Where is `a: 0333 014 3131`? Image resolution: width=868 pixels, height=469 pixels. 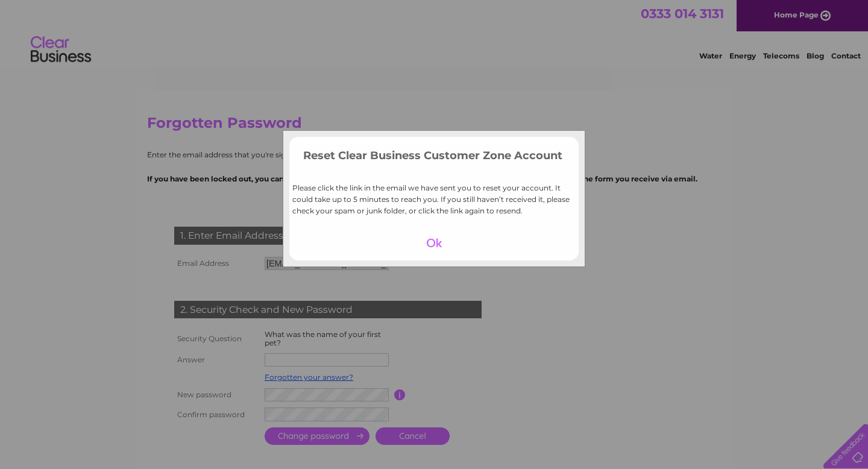 a: 0333 014 3131 is located at coordinates (683, 13).